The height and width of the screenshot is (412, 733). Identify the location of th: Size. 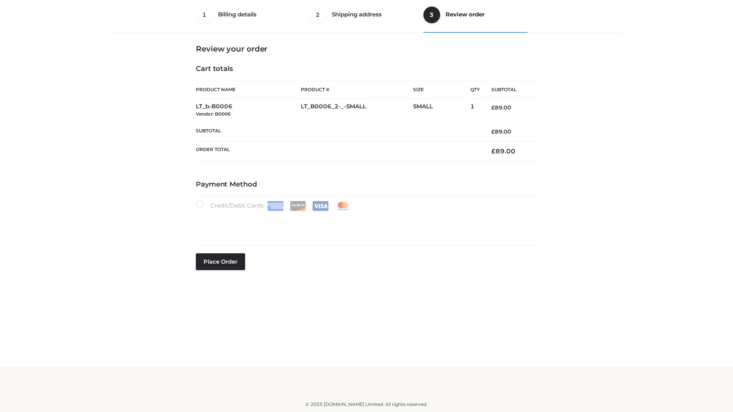
(440, 90).